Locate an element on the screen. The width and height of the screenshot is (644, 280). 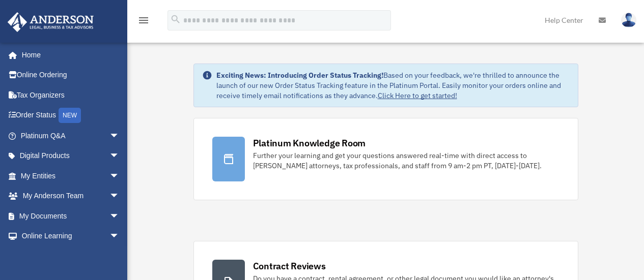
i: menu is located at coordinates (143, 21).